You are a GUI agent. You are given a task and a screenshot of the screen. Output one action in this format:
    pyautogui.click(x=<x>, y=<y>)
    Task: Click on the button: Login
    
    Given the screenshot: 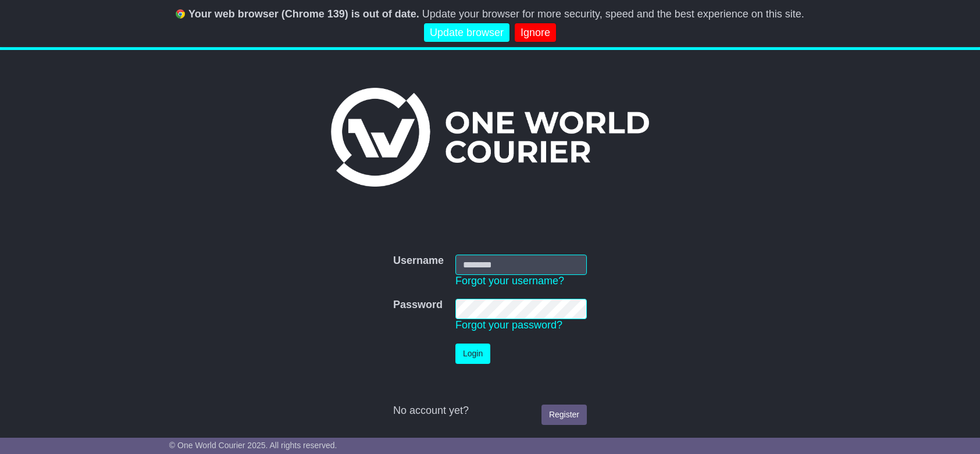 What is the action you would take?
    pyautogui.click(x=473, y=354)
    